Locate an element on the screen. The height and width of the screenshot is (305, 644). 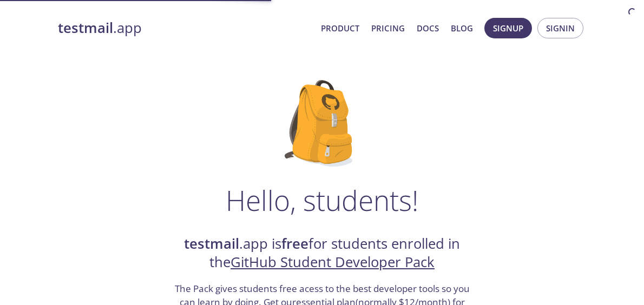
h2: .app is for students enrolled in the is located at coordinates (322, 253).